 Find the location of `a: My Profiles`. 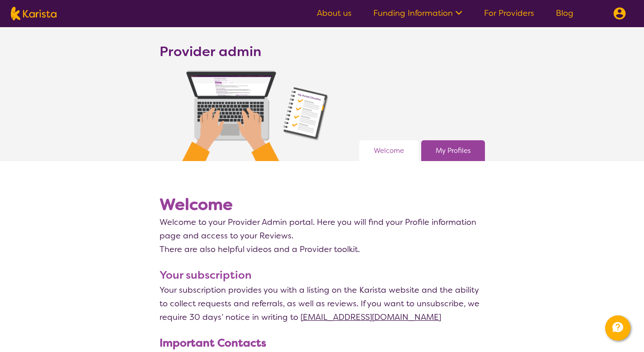

a: My Profiles is located at coordinates (453, 150).